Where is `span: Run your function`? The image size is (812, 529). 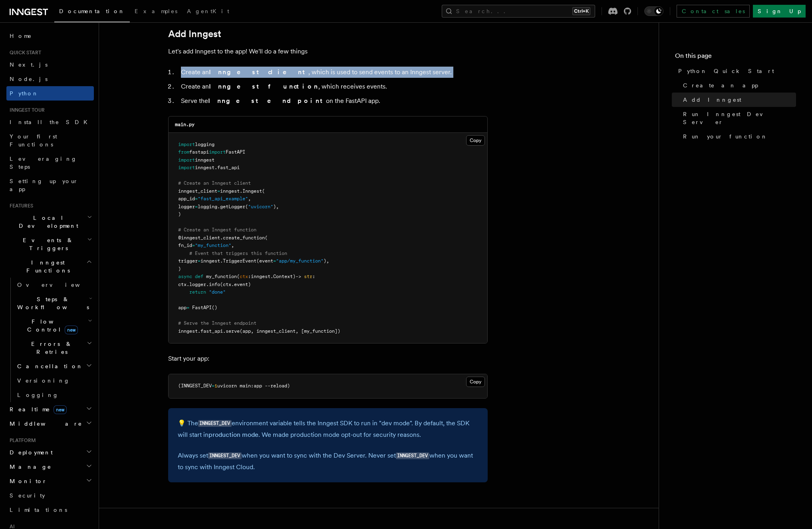 span: Run your function is located at coordinates (725, 136).